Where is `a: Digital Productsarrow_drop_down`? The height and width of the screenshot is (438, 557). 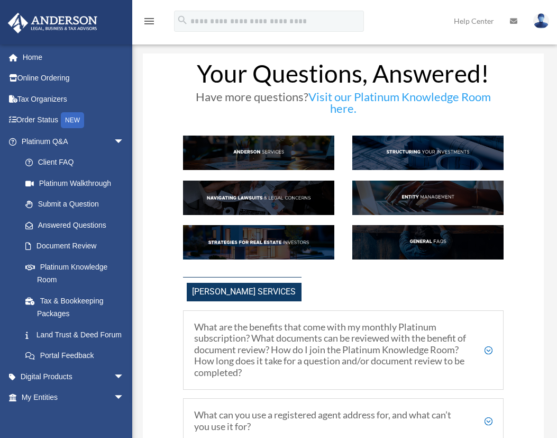 a: Digital Productsarrow_drop_down is located at coordinates (74, 376).